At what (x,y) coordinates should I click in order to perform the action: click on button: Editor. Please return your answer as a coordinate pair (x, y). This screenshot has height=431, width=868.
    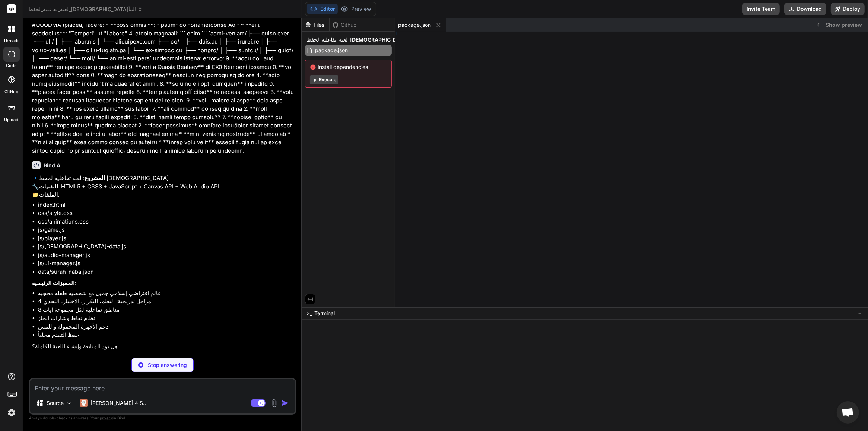
    Looking at the image, I should click on (322, 9).